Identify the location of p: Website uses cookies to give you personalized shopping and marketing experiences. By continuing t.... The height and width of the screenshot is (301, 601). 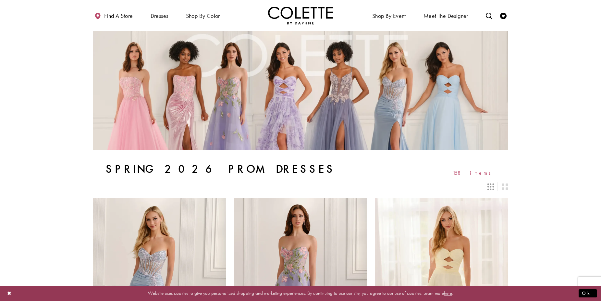
(301, 293).